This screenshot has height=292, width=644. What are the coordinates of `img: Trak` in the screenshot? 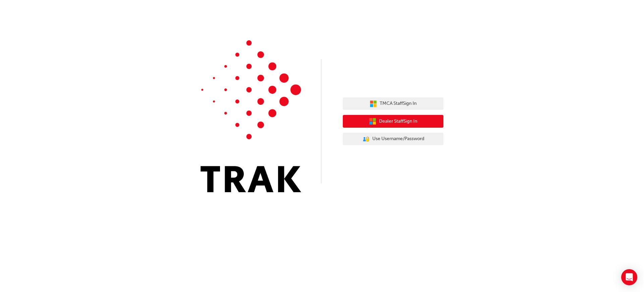 It's located at (251, 116).